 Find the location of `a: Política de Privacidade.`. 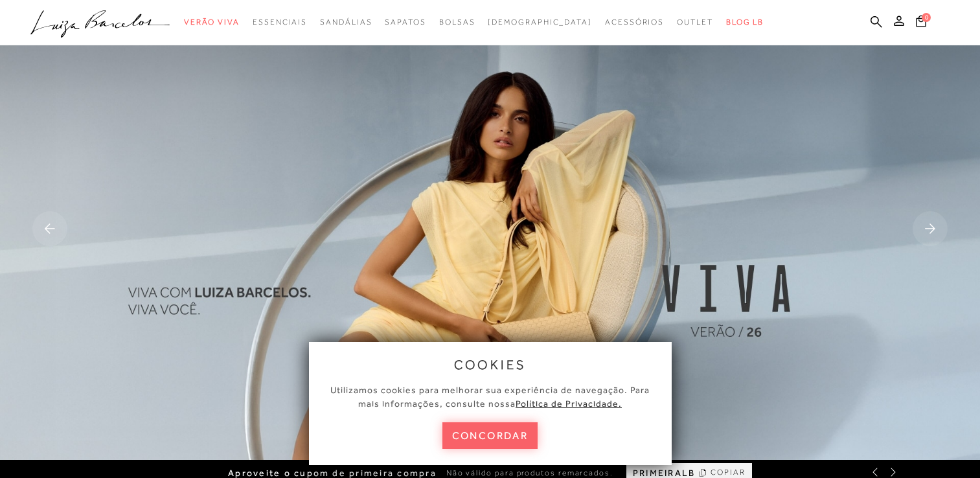

a: Política de Privacidade. is located at coordinates (569, 404).